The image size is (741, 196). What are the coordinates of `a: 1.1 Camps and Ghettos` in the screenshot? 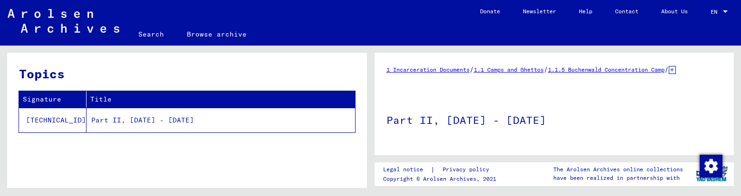 It's located at (508, 69).